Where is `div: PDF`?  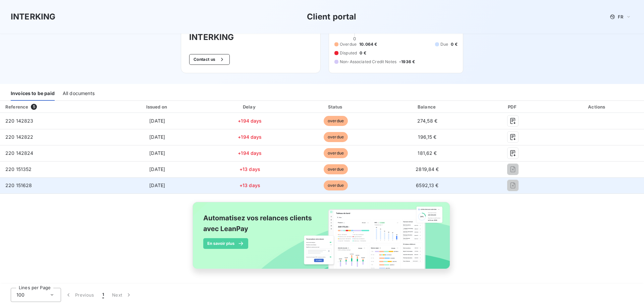
div: PDF is located at coordinates (512, 107).